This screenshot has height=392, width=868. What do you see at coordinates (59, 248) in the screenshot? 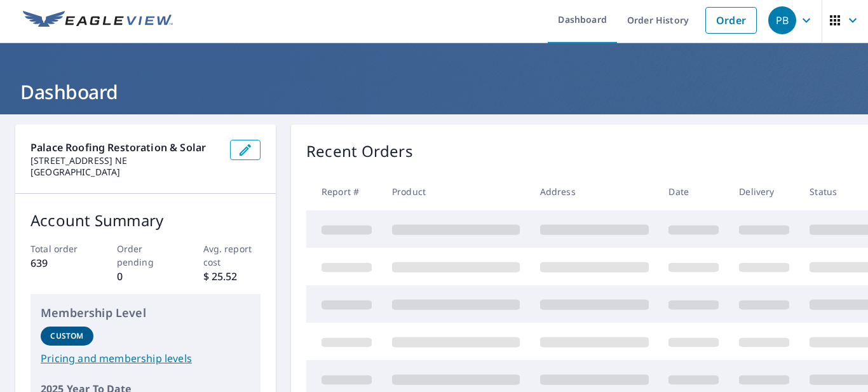
I see `p: Total order` at bounding box center [59, 248].